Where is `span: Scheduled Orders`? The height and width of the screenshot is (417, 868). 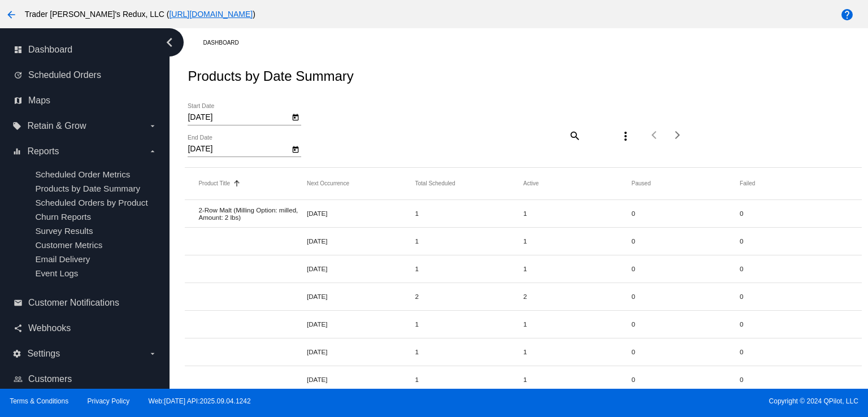
span: Scheduled Orders is located at coordinates (64, 75).